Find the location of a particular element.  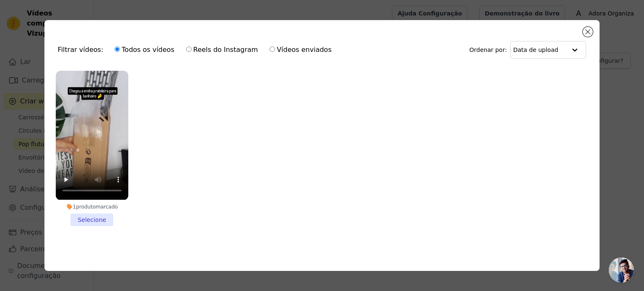

font: 1 is located at coordinates (75, 207).